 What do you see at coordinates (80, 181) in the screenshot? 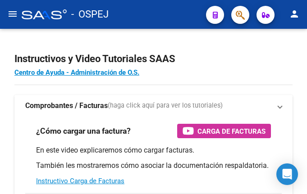
I see `a: Instructivo Carga de Facturas` at bounding box center [80, 181].